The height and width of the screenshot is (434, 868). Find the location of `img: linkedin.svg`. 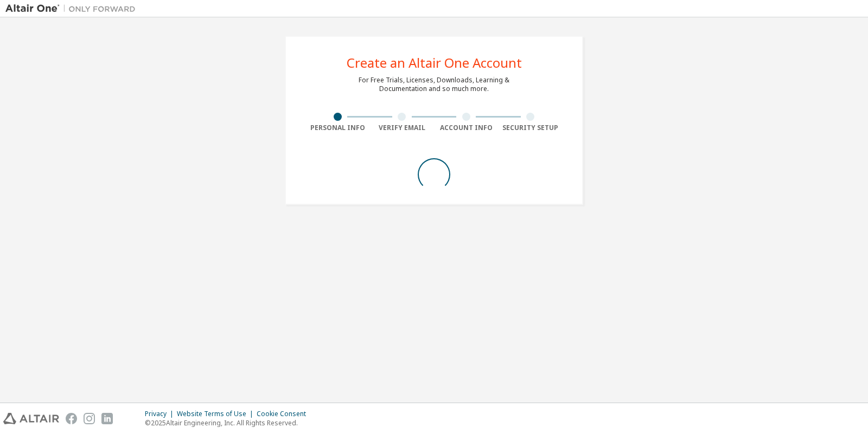

img: linkedin.svg is located at coordinates (107, 418).